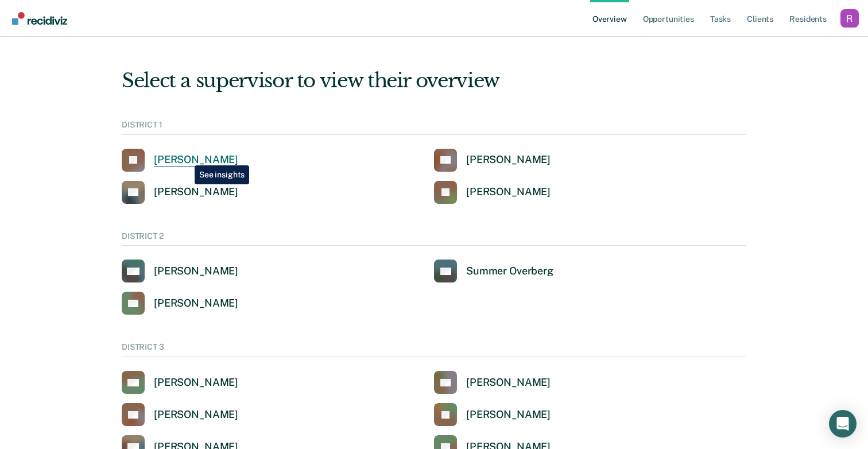 Image resolution: width=868 pixels, height=449 pixels. What do you see at coordinates (39, 19) in the screenshot?
I see `img: Recidiviz` at bounding box center [39, 19].